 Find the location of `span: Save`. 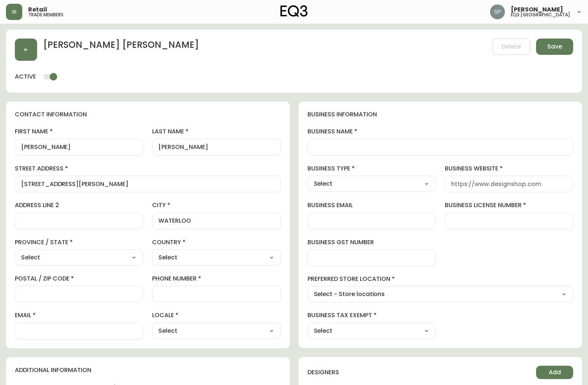

span: Save is located at coordinates (555, 47).